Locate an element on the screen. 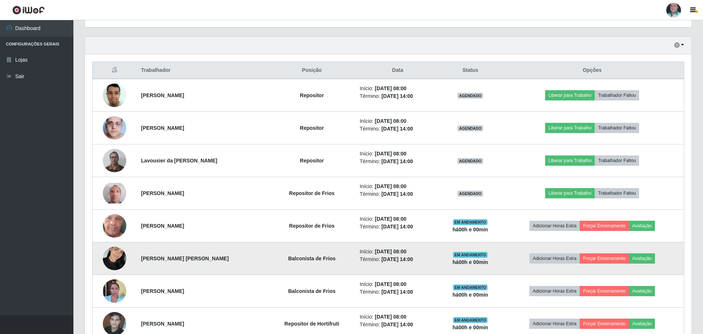 The width and height of the screenshot is (703, 334). img: 1725533937755.jpeg is located at coordinates (114, 226).